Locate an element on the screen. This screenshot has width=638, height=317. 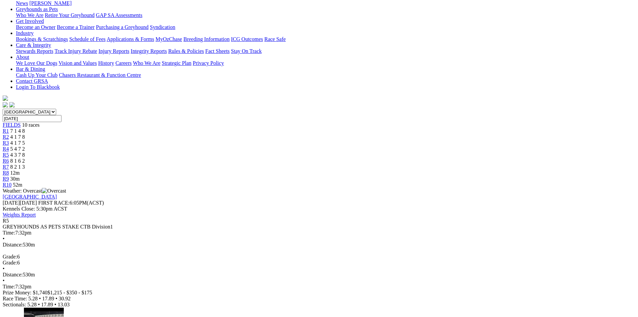
a: Breeding Information is located at coordinates (206, 39).